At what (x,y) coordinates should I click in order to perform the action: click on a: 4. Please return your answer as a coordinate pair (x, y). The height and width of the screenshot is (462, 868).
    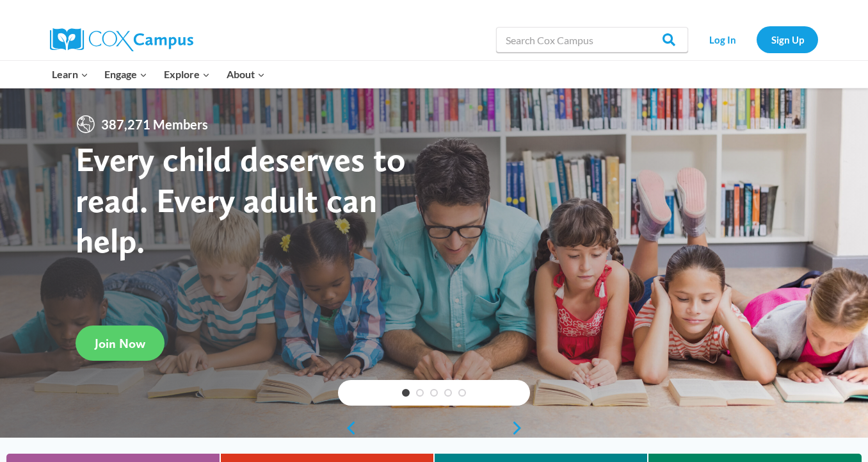
    Looking at the image, I should click on (448, 393).